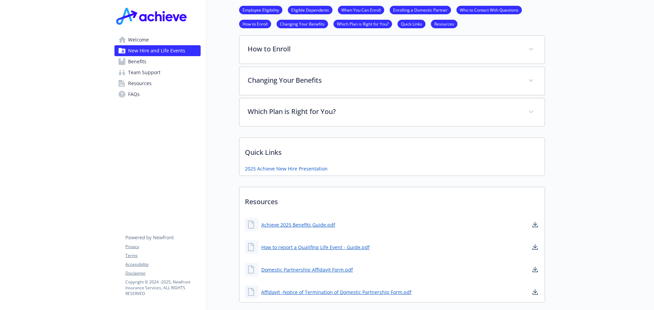 The height and width of the screenshot is (310, 654). I want to click on a: Achieve 2025 Benefits Guide.pdf, so click(298, 225).